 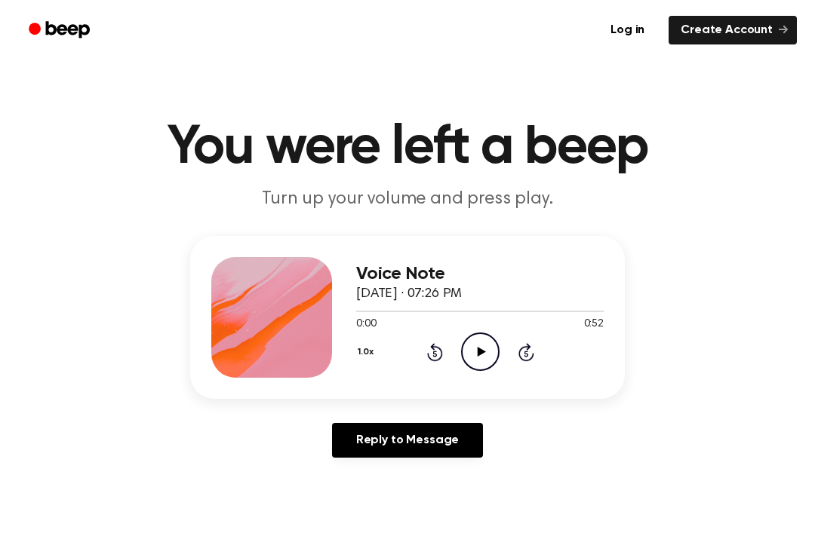 What do you see at coordinates (627, 30) in the screenshot?
I see `a: Log in` at bounding box center [627, 30].